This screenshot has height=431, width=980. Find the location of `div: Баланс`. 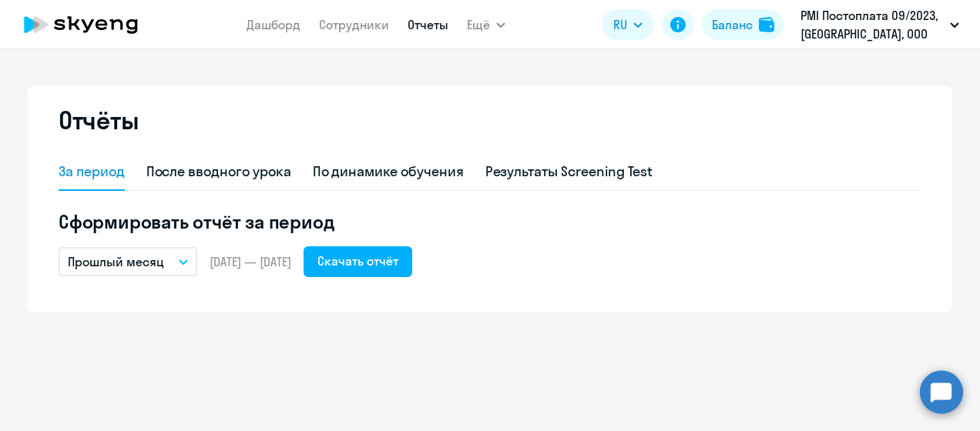

div: Баланс is located at coordinates (732, 25).